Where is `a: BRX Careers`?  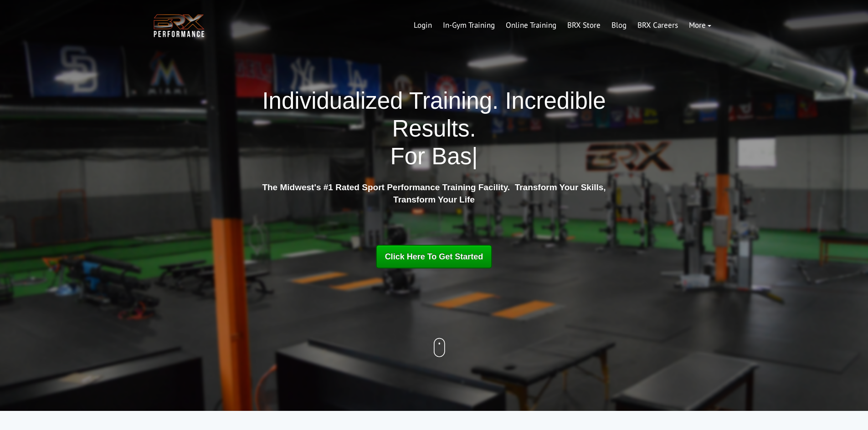 a: BRX Careers is located at coordinates (657, 25).